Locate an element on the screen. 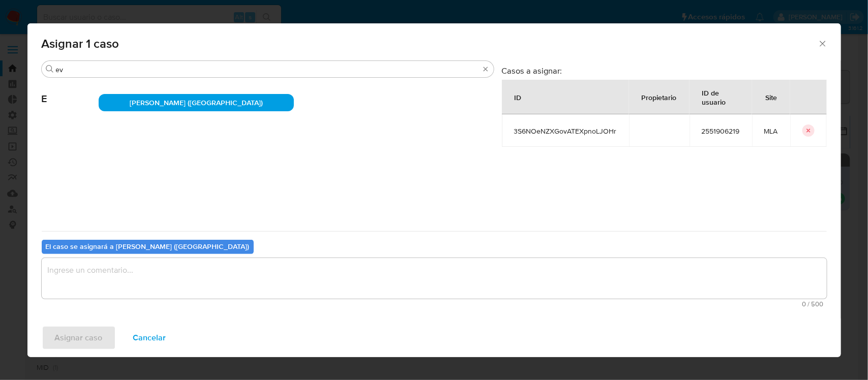 This screenshot has width=868, height=380. span: 2551906219 is located at coordinates (720, 131).